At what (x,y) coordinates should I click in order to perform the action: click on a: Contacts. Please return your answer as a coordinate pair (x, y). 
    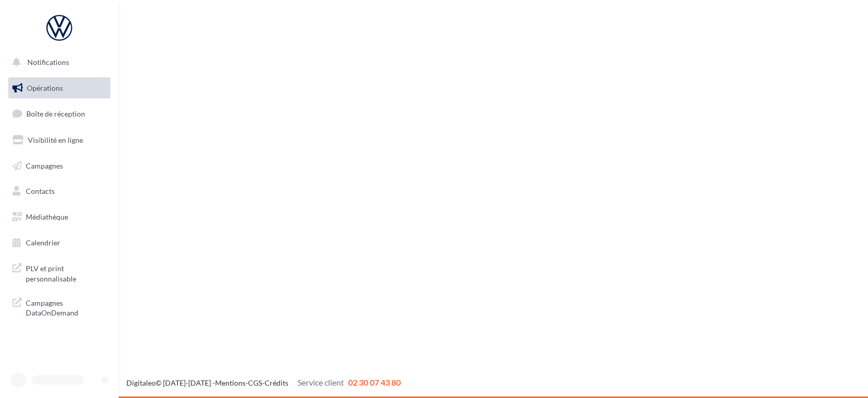
    Looking at the image, I should click on (59, 191).